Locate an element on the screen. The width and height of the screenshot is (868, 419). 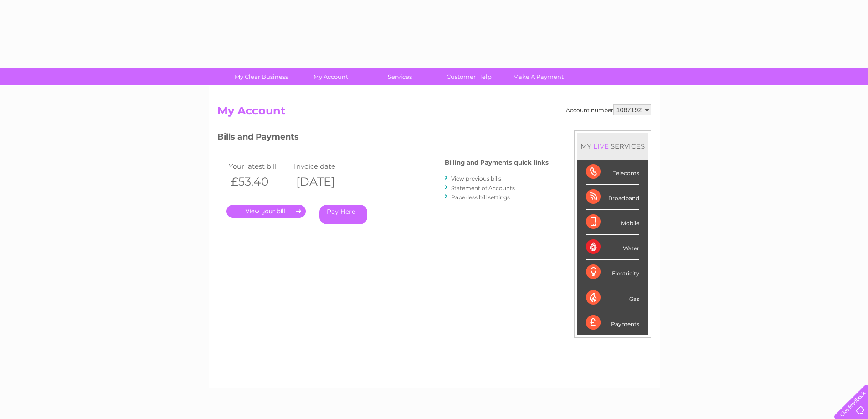
a: Services is located at coordinates (400, 77).